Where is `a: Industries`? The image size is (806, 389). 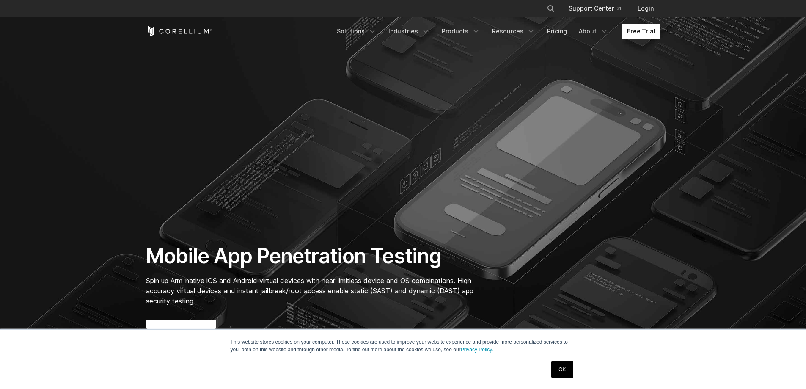 a: Industries is located at coordinates (409, 31).